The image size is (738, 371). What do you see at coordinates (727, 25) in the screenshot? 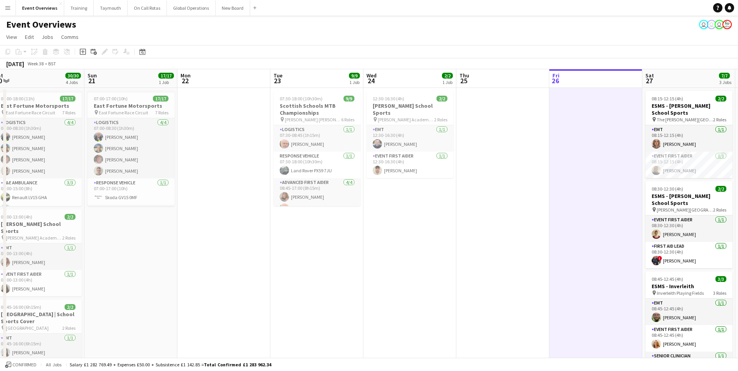
I see `app-user-avatar: Operations Manager` at bounding box center [727, 25].